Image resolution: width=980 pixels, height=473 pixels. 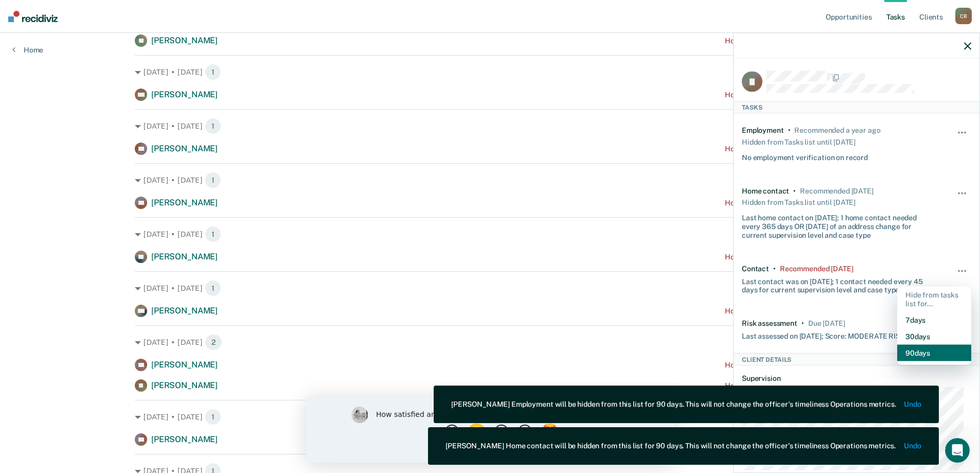 What do you see at coordinates (763, 130) in the screenshot?
I see `div: Employment` at bounding box center [763, 130].